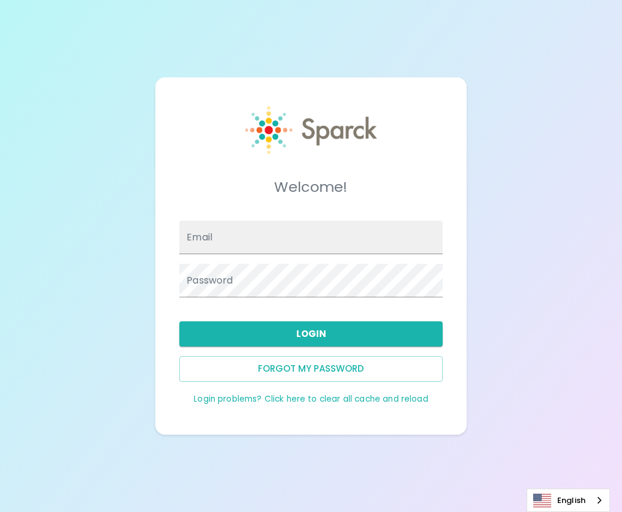  Describe the element at coordinates (568, 500) in the screenshot. I see `a: English` at that location.